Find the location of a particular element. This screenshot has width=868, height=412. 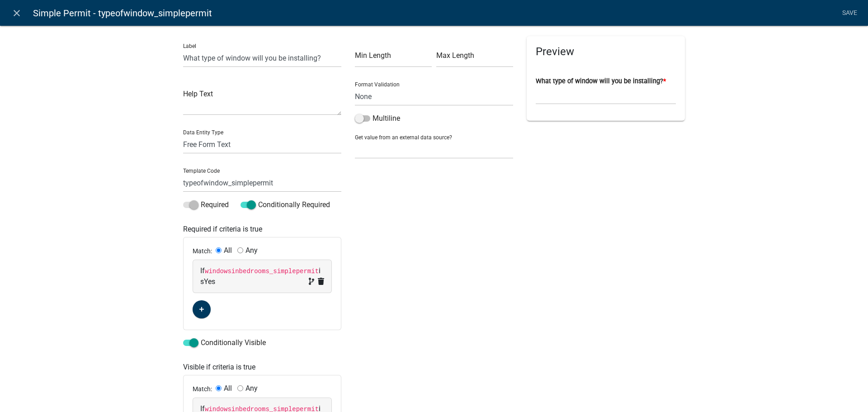

h5: Preview is located at coordinates (605, 52).